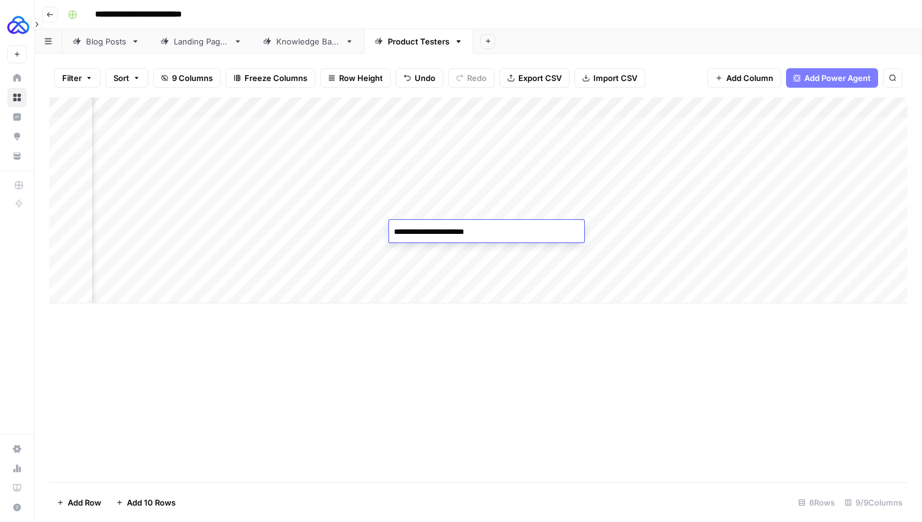 The height and width of the screenshot is (522, 922). I want to click on div: Landing Pages, so click(201, 41).